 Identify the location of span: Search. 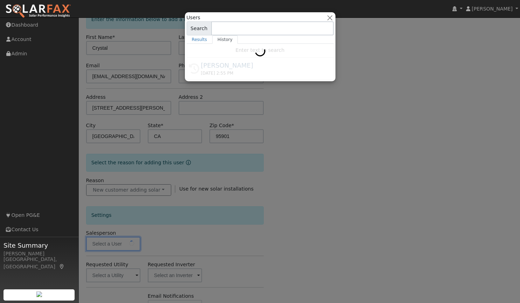
(199, 28).